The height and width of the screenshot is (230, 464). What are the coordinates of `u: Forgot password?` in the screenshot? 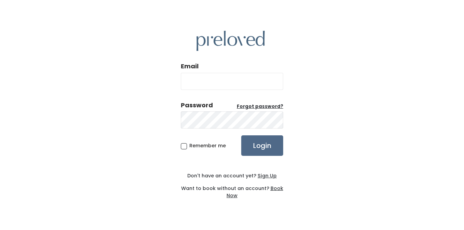 It's located at (260, 106).